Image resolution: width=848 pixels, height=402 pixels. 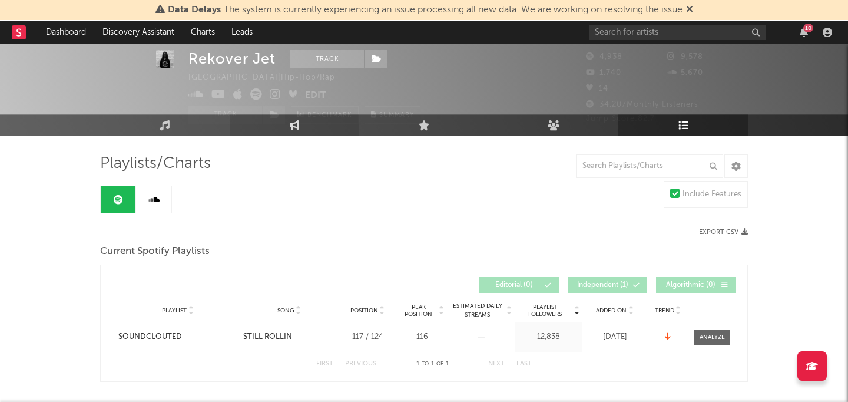 What do you see at coordinates (808, 28) in the screenshot?
I see `div: 10` at bounding box center [808, 28].